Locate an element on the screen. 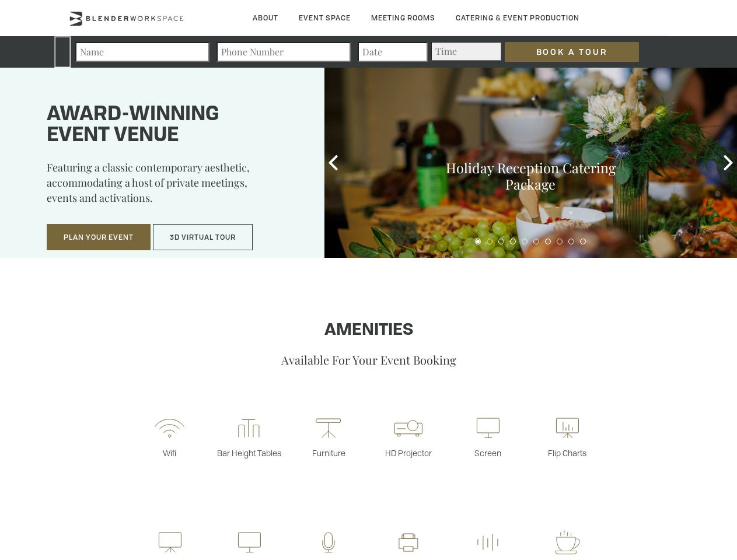 The height and width of the screenshot is (560, 737). input: Name is located at coordinates (142, 52).